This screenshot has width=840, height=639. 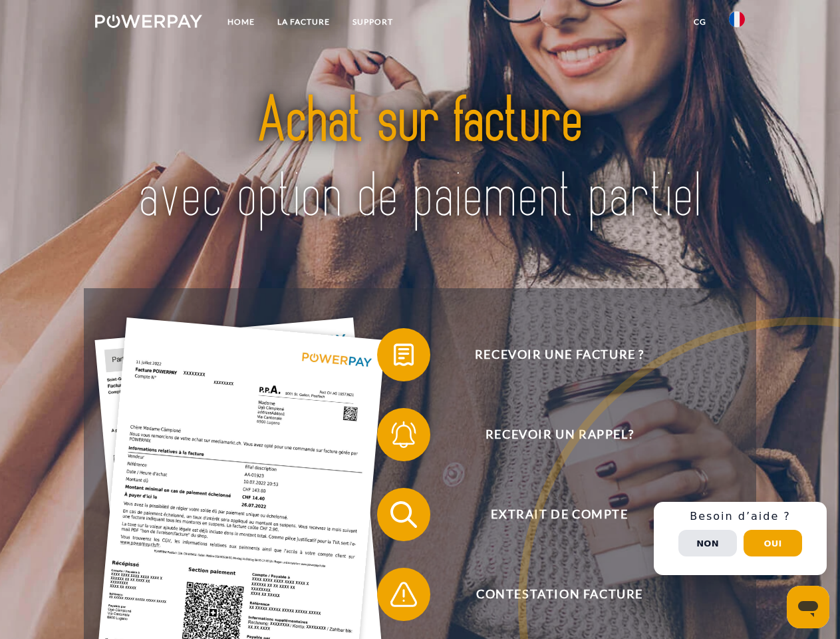 I want to click on span: Recevoir un rappel?, so click(x=560, y=435).